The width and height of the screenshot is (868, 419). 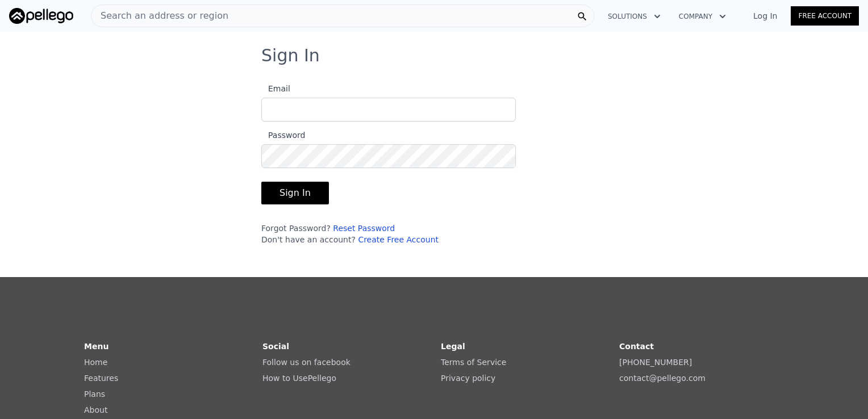 I want to click on button: Sign In, so click(x=295, y=193).